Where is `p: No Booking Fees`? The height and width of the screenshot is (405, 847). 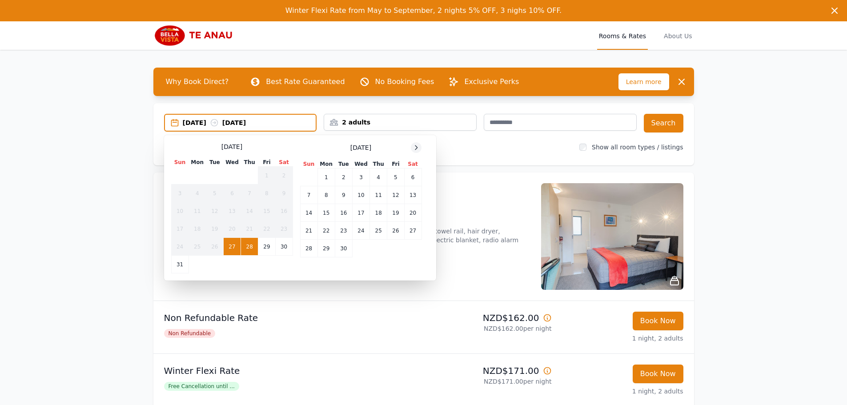 p: No Booking Fees is located at coordinates (405, 82).